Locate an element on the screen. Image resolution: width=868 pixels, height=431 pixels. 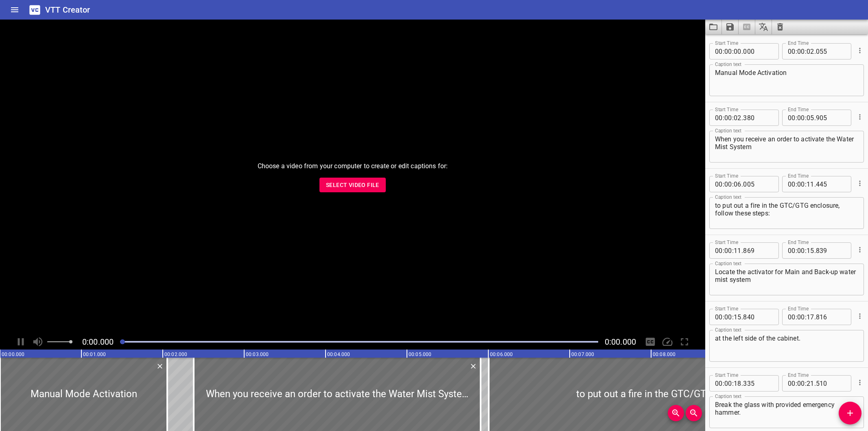
input: 510 is located at coordinates (831, 383).